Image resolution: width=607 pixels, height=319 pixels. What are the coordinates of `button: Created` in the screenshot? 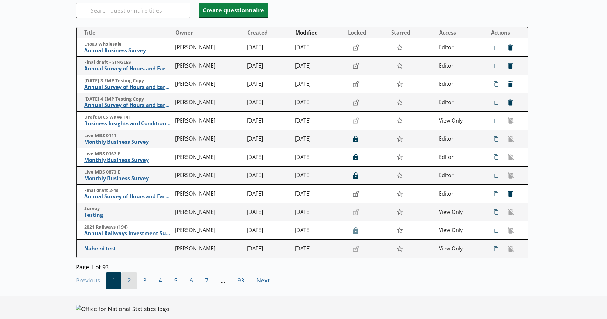 It's located at (268, 33).